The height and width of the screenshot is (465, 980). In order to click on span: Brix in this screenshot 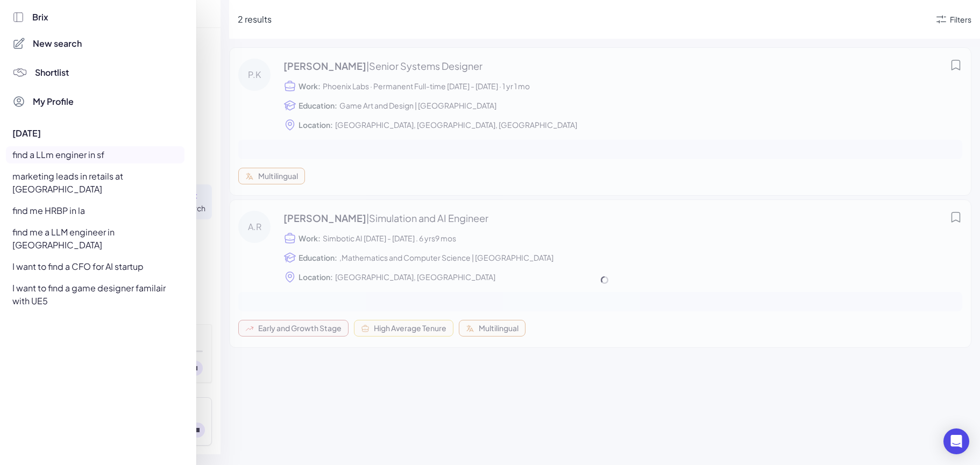, I will do `click(40, 17)`.